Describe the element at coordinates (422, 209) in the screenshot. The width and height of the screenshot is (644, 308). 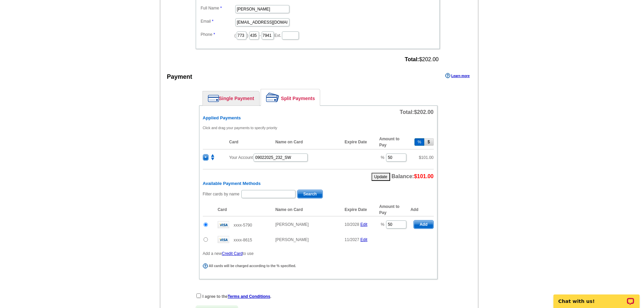
I see `th: Add` at that location.